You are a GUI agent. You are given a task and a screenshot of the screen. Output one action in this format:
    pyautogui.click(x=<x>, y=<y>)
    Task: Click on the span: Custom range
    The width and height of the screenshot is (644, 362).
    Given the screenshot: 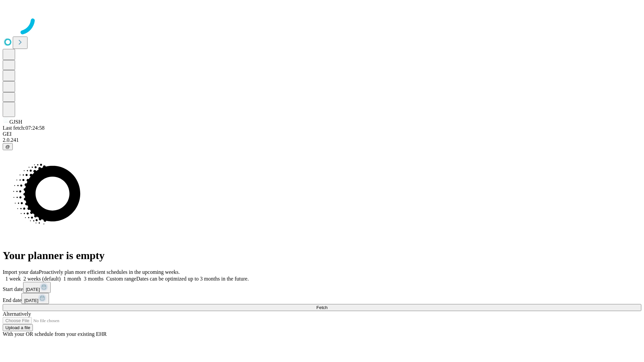 What is the action you would take?
    pyautogui.click(x=121, y=278)
    